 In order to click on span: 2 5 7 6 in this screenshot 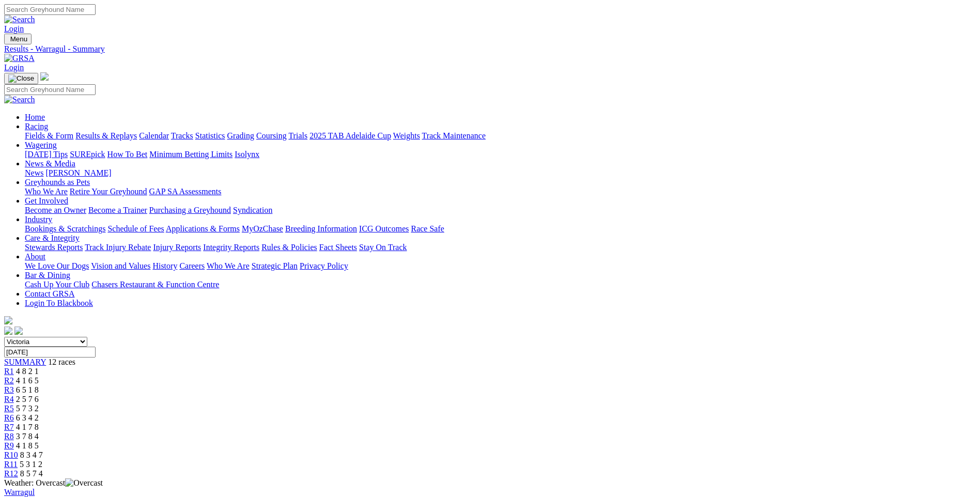, I will do `click(27, 399)`.